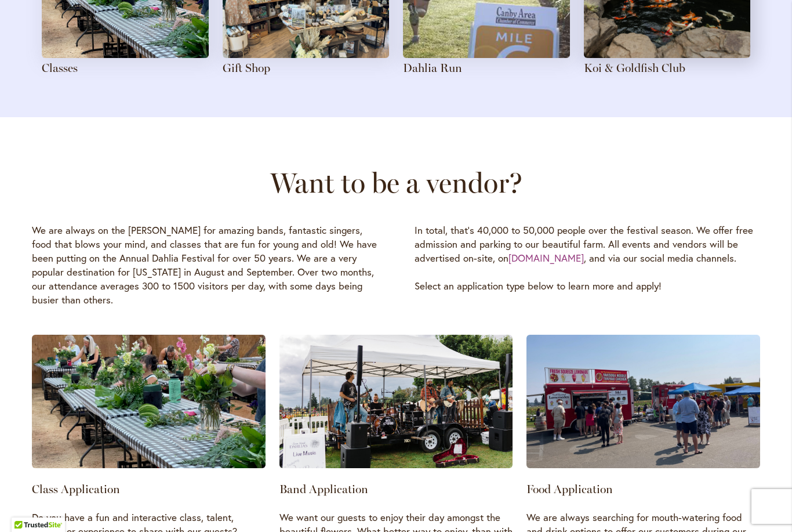  Describe the element at coordinates (433, 68) in the screenshot. I see `a: Dahlia Run` at that location.